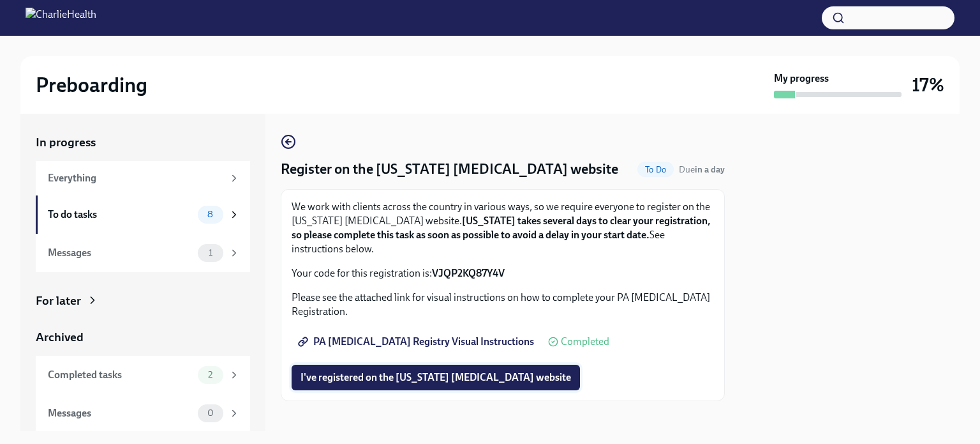 The height and width of the screenshot is (444, 980). Describe the element at coordinates (91, 85) in the screenshot. I see `h2: Preboarding` at that location.